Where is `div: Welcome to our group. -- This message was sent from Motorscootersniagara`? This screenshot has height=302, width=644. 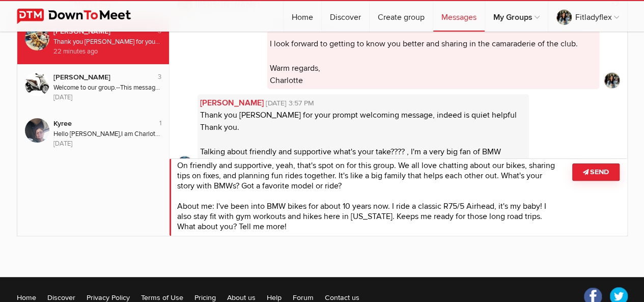 div: Welcome to our group. -- This message was sent from Motorscootersniagara is located at coordinates (107, 87).